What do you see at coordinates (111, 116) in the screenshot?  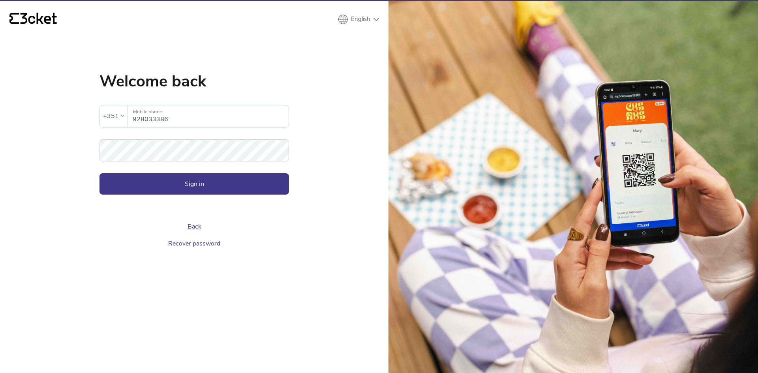 I see `div: +351` at bounding box center [111, 116].